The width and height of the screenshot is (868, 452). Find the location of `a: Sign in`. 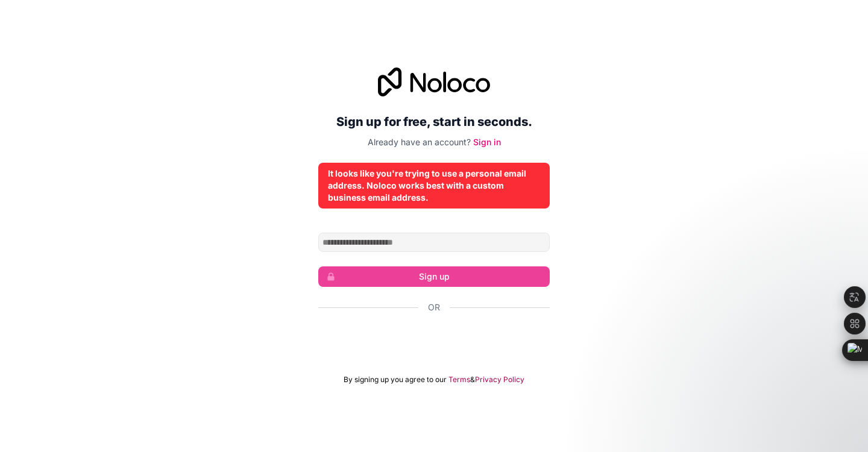

a: Sign in is located at coordinates (487, 142).